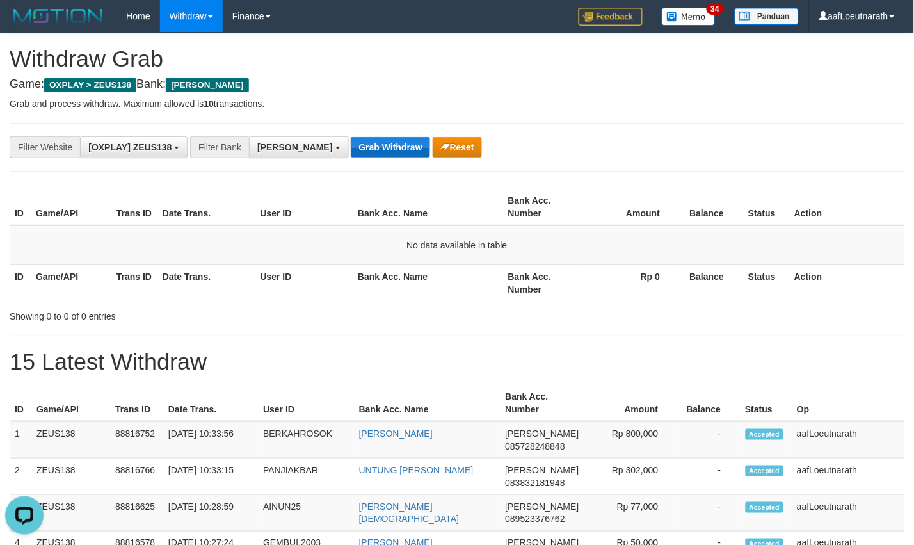 The height and width of the screenshot is (545, 914). I want to click on td: 88816625, so click(136, 513).